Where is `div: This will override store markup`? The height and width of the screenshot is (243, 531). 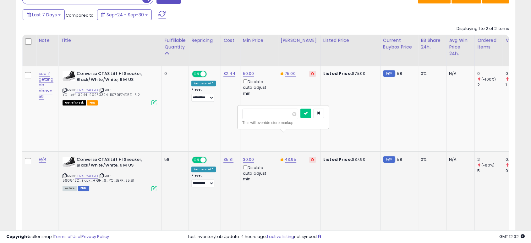
div: This will override store markup is located at coordinates (283, 123).